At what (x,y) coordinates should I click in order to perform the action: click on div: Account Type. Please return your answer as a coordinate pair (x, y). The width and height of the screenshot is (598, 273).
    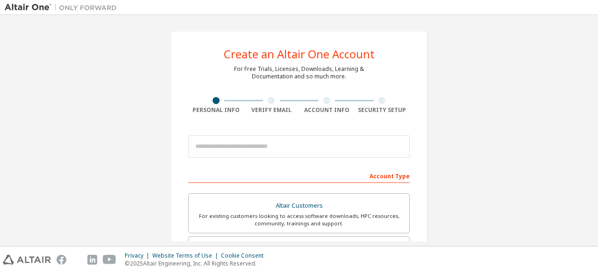
    Looking at the image, I should click on (299, 176).